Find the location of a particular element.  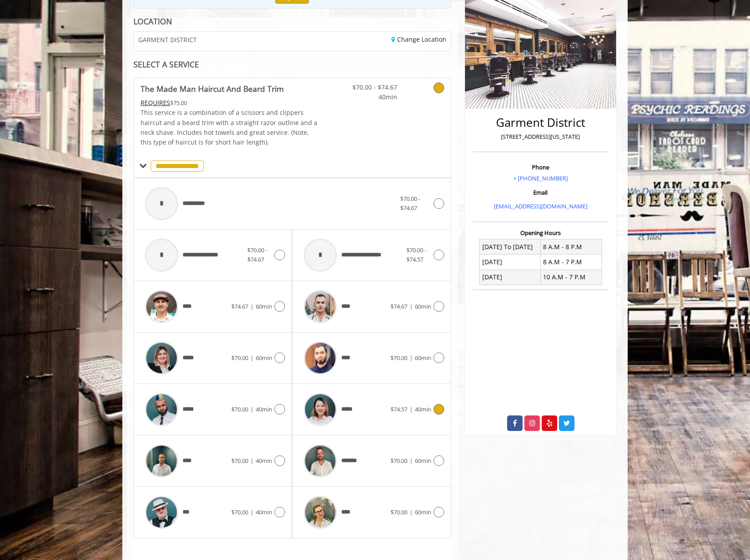

b: The Made Man Haircut And Beard Trim is located at coordinates (212, 89).